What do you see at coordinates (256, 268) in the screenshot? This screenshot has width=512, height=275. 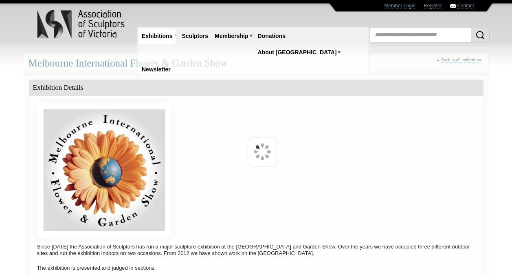 I see `p: The exhibition is presented and judged in sections:` at bounding box center [256, 268].